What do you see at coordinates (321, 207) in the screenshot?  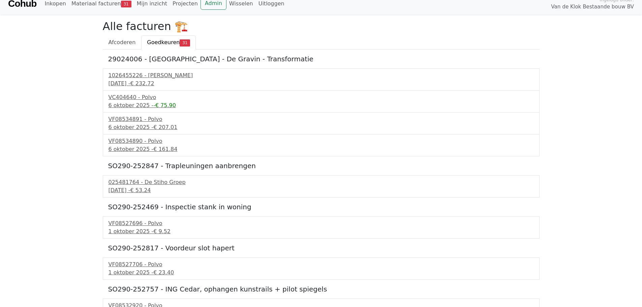 I see `h5: SO290-252469 - Inspectie stank in woning` at bounding box center [321, 207].